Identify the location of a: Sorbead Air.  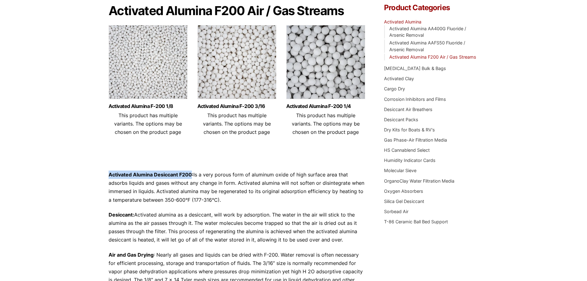
(396, 211).